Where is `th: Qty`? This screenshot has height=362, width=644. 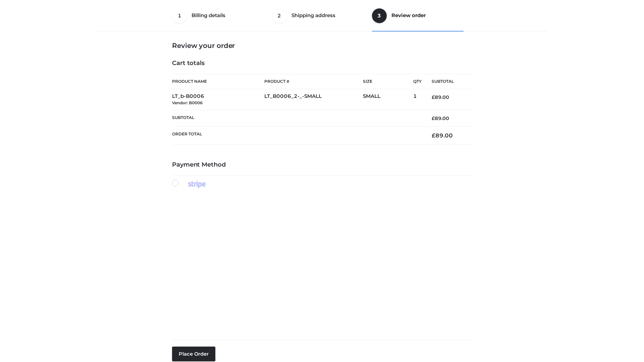 th: Qty is located at coordinates (417, 82).